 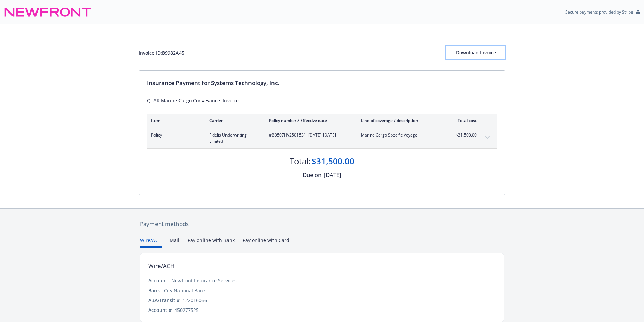 What do you see at coordinates (322, 224) in the screenshot?
I see `div: Payment methods` at bounding box center [322, 224].